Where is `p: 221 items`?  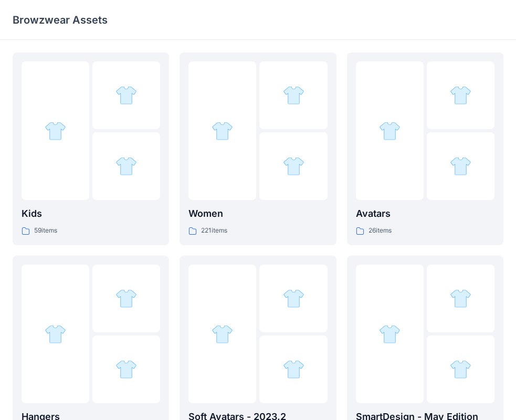 p: 221 items is located at coordinates (214, 230).